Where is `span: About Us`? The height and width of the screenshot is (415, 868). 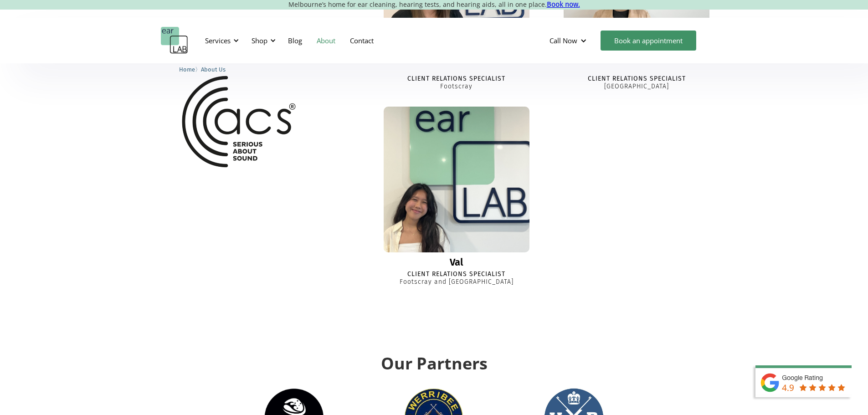 span: About Us is located at coordinates (214, 69).